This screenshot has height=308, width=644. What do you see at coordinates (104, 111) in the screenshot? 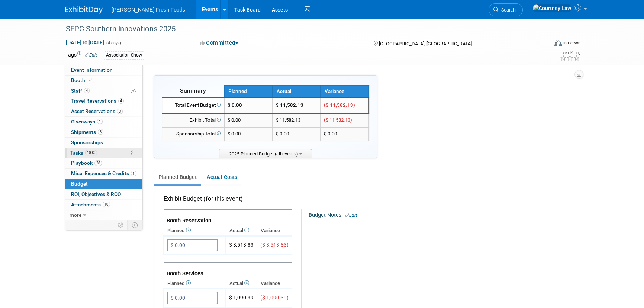
I see `a: Asset Reservations3` at bounding box center [104, 111].